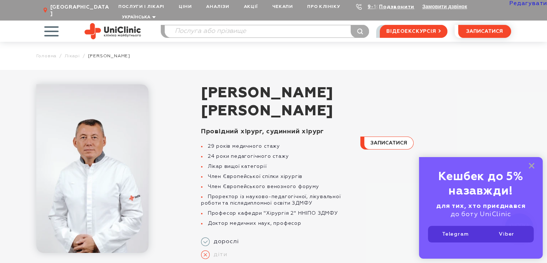 This screenshot has height=263, width=547. Describe the element at coordinates (455, 234) in the screenshot. I see `a: Telegram` at that location.